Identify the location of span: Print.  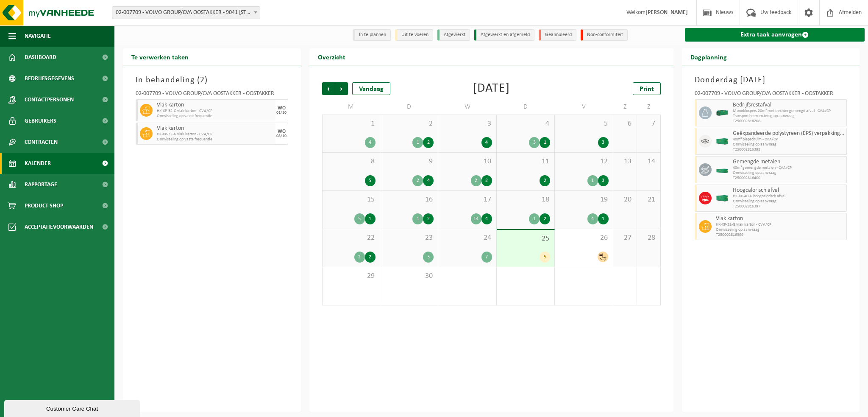
(647, 89).